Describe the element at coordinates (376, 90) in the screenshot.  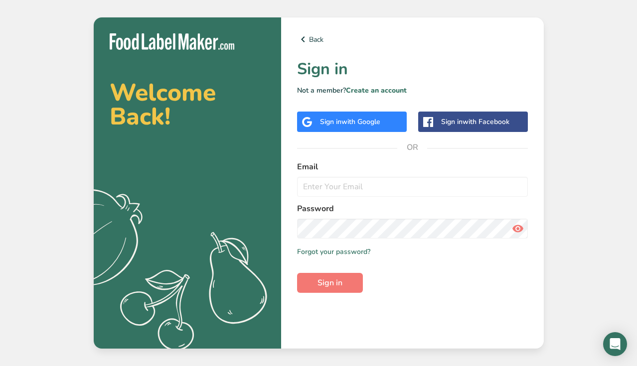
I see `a: Create an account` at that location.